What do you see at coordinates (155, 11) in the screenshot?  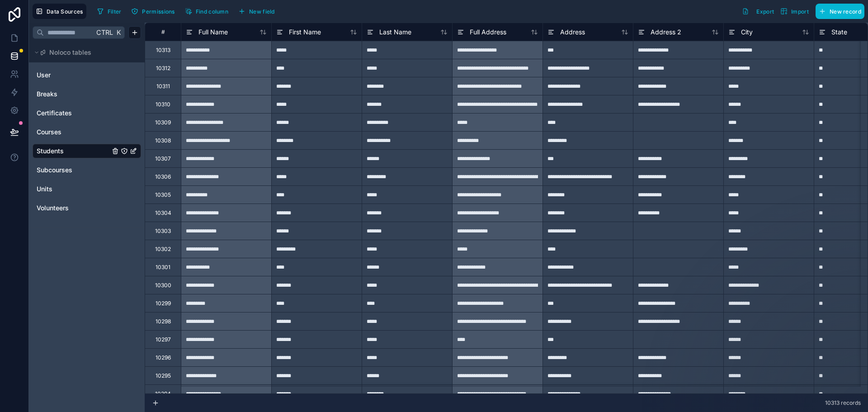 I see `a: Permissions` at bounding box center [155, 11].